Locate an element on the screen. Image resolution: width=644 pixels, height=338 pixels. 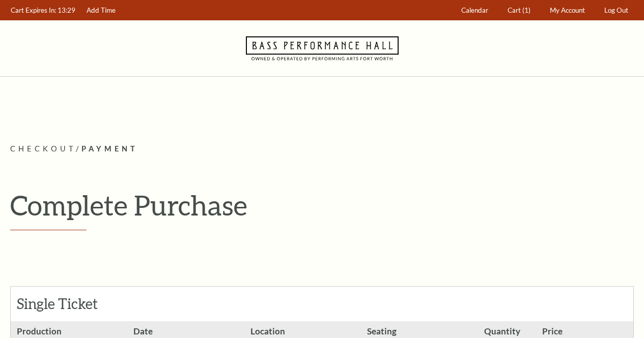
a: Calendar is located at coordinates (475, 10).